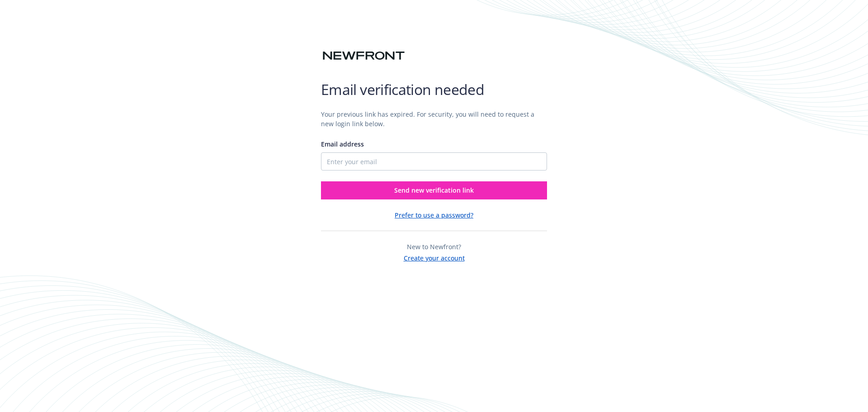 Image resolution: width=868 pixels, height=412 pixels. What do you see at coordinates (363, 55) in the screenshot?
I see `img: Newfront logo` at bounding box center [363, 55].